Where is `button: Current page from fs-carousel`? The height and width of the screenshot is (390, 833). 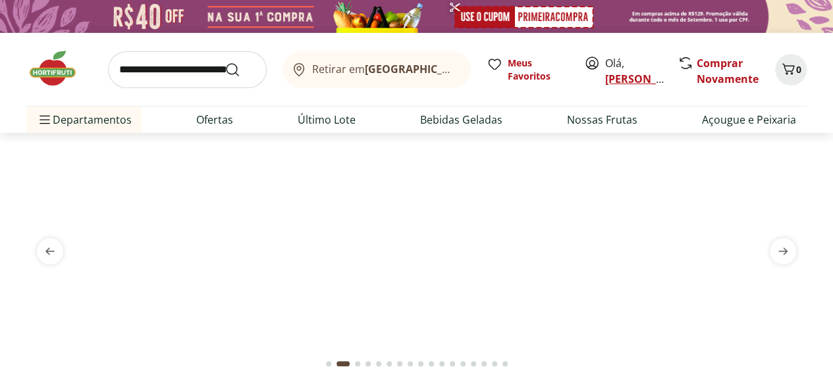
button: Current page from fs-carousel is located at coordinates (343, 364).